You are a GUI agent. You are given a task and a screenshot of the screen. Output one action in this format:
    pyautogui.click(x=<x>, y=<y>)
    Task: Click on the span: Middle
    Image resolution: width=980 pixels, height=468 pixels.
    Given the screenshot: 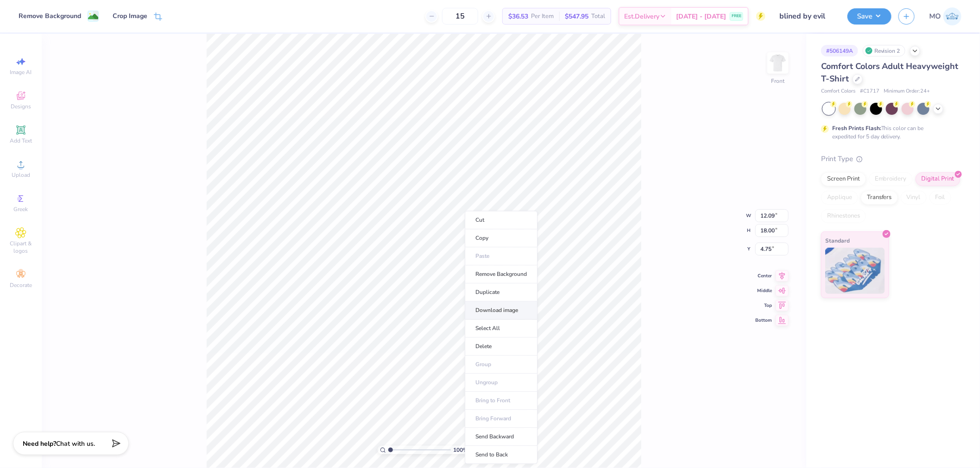 What is the action you would take?
    pyautogui.click(x=764, y=290)
    